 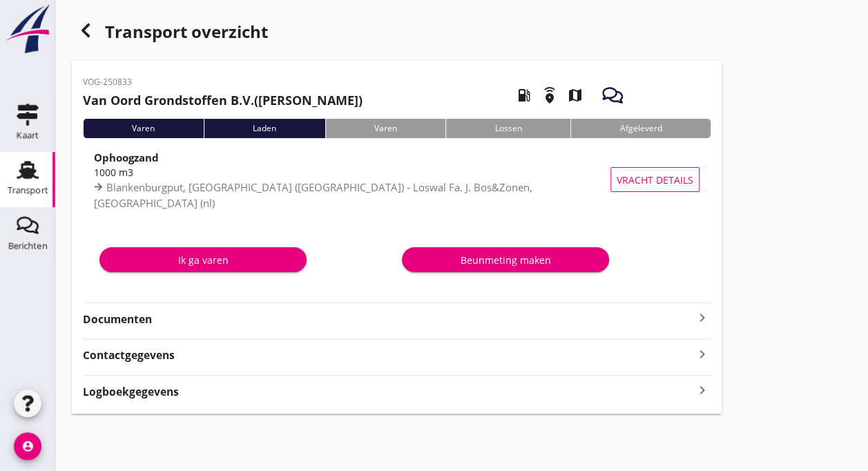 I want to click on div: Afgeleverd, so click(x=640, y=129).